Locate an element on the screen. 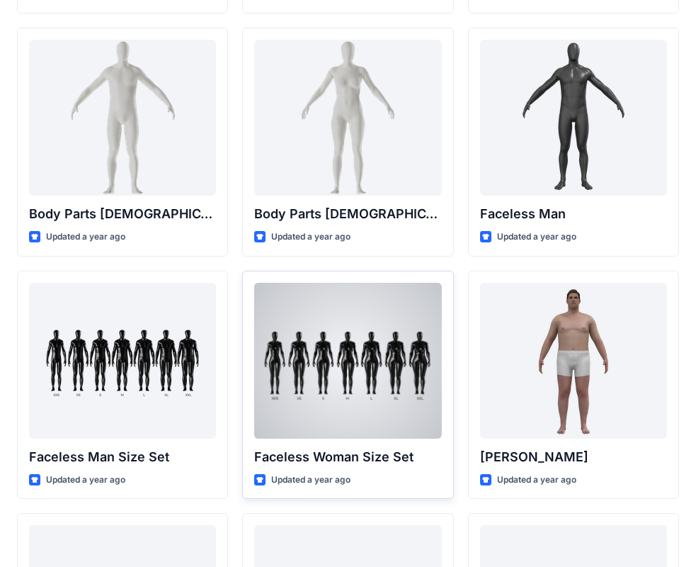 The image size is (696, 567). a: Faceless Woman Size Set is located at coordinates (348, 361).